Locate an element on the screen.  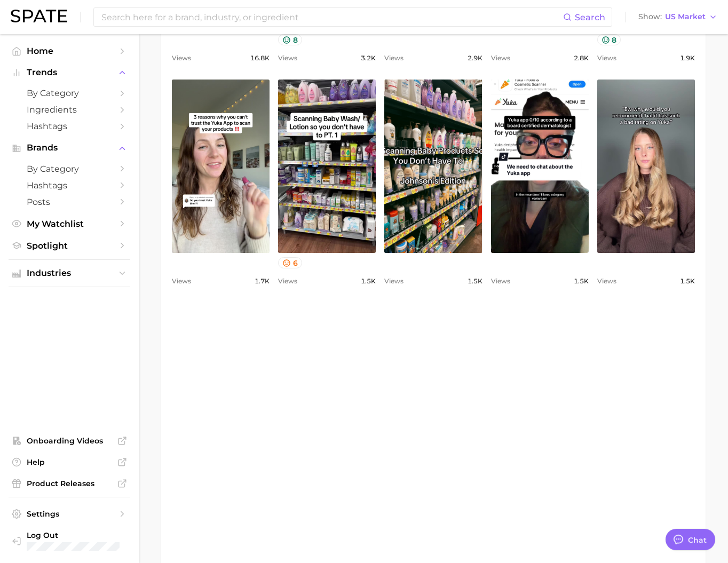
span: Ingredients is located at coordinates (69, 109).